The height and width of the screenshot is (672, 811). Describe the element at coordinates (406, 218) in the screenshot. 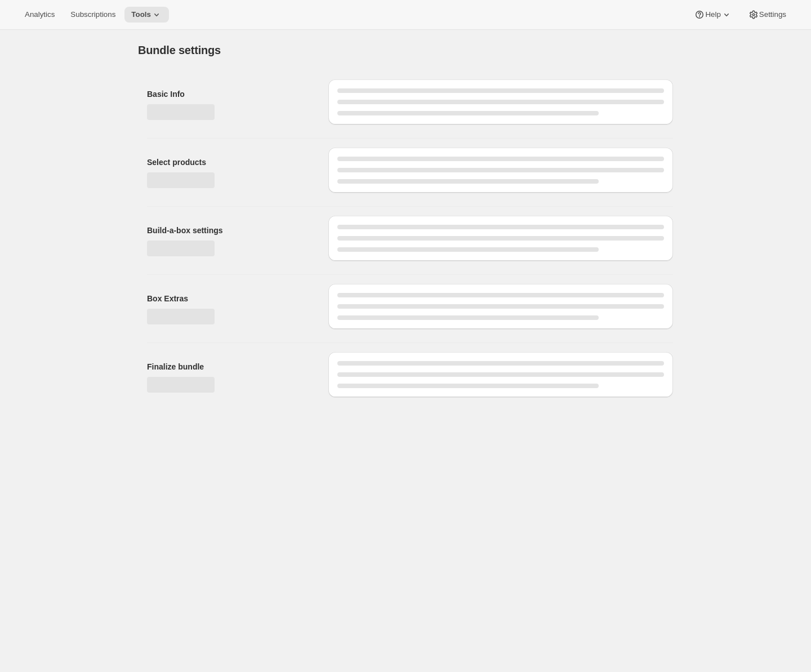

I see `div: Page loading` at that location.